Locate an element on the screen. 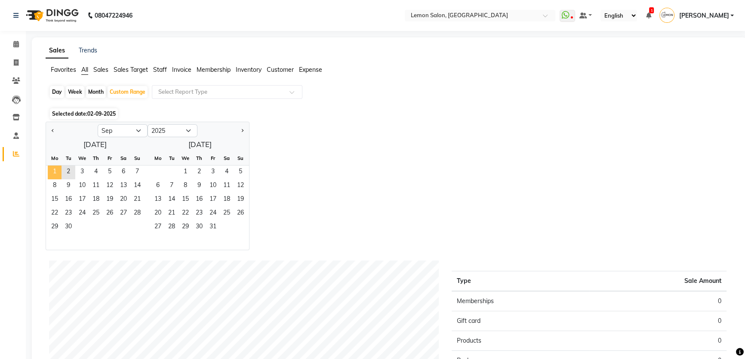 This screenshot has height=359, width=745. span: 27 is located at coordinates (158, 227).